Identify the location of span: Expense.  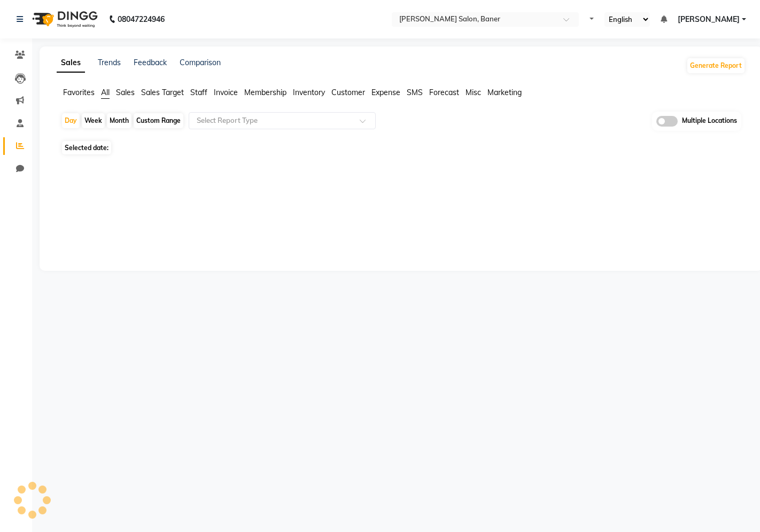
(386, 93).